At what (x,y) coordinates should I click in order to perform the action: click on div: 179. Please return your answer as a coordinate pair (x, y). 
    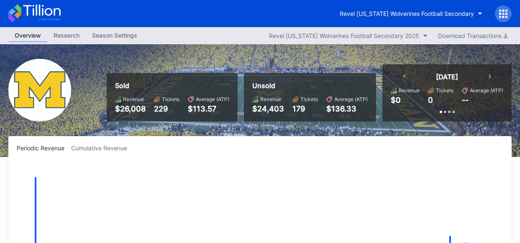
    Looking at the image, I should click on (305, 109).